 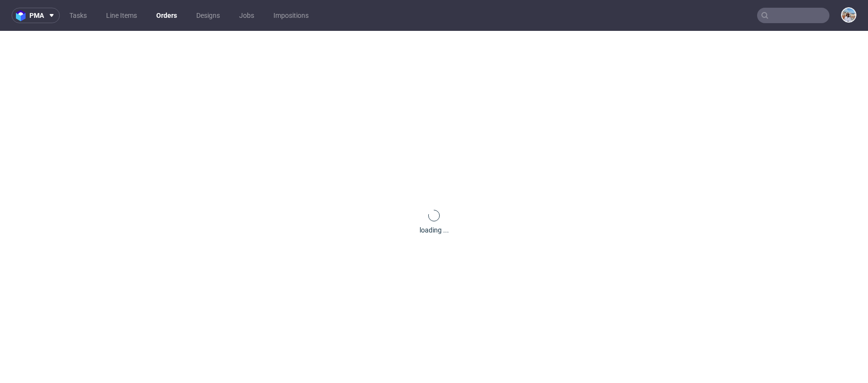 What do you see at coordinates (23, 15) in the screenshot?
I see `img: logo` at bounding box center [23, 15].